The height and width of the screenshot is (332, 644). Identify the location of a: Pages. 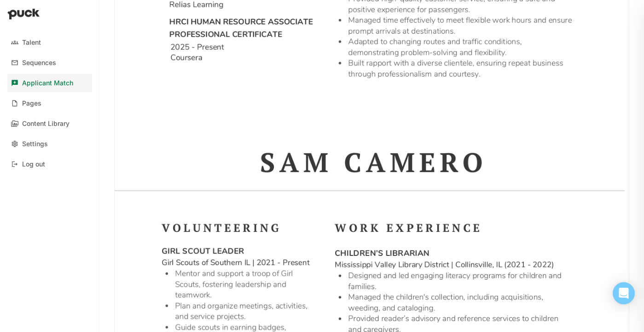
(49, 103).